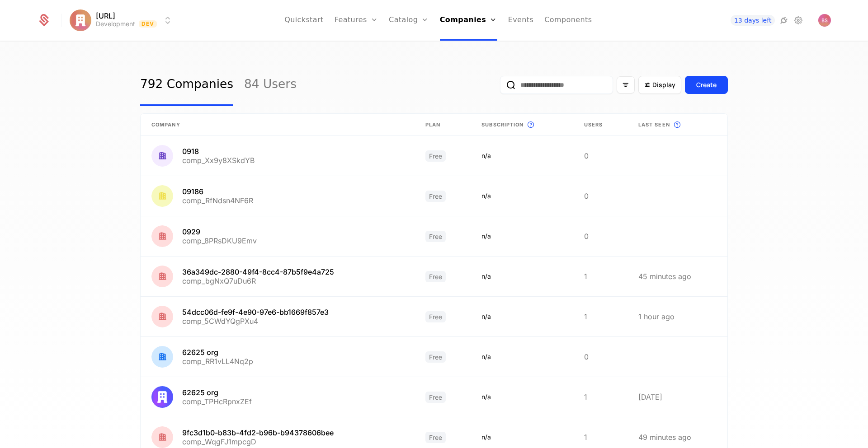 This screenshot has height=448, width=868. Describe the element at coordinates (502, 124) in the screenshot. I see `span: Subscription` at that location.